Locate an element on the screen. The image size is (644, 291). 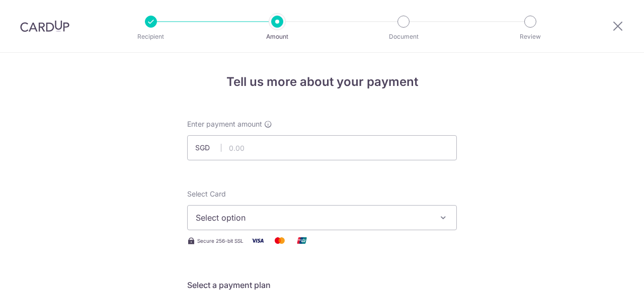
span: SGD is located at coordinates (208, 148).